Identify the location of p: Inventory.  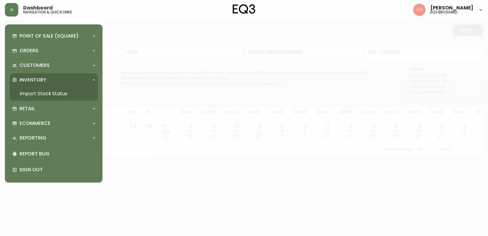
(33, 80).